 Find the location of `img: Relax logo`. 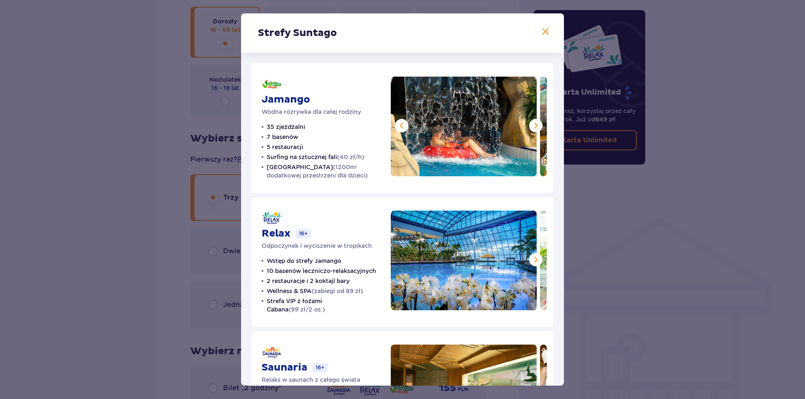

img: Relax logo is located at coordinates (272, 218).